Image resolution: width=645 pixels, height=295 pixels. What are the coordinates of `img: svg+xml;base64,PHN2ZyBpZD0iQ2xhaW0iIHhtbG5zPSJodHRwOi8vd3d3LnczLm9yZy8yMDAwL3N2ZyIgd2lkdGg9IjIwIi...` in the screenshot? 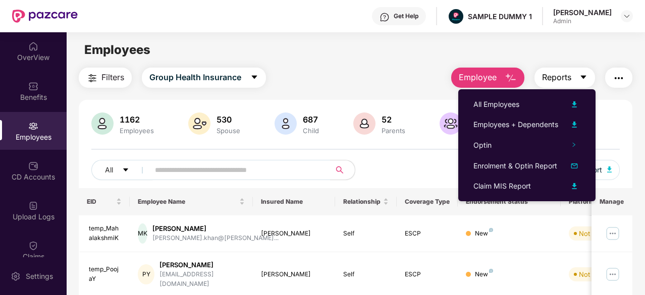 It's located at (33, 246).